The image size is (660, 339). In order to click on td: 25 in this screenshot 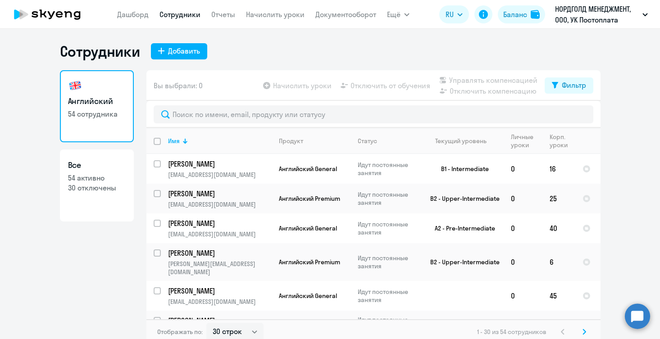, I will do `click(558, 199)`.